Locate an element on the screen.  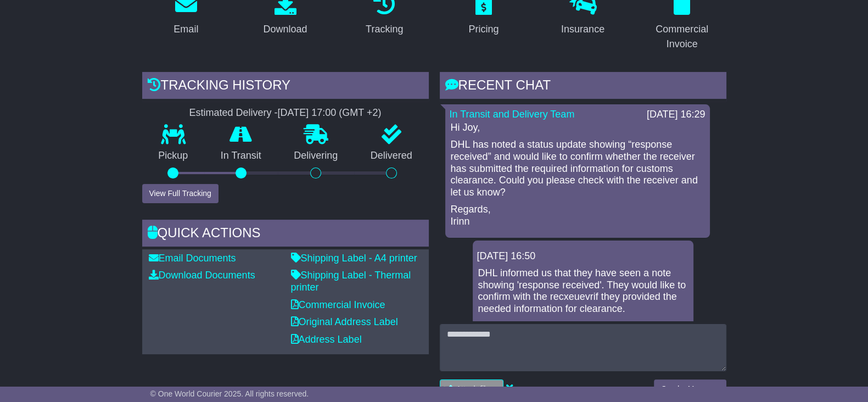
a: Download Documents is located at coordinates (202, 275).